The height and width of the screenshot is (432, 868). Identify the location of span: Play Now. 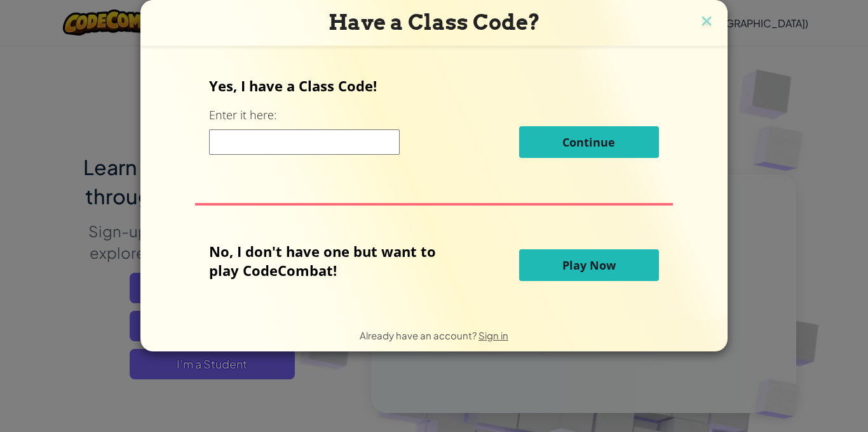
(589, 266).